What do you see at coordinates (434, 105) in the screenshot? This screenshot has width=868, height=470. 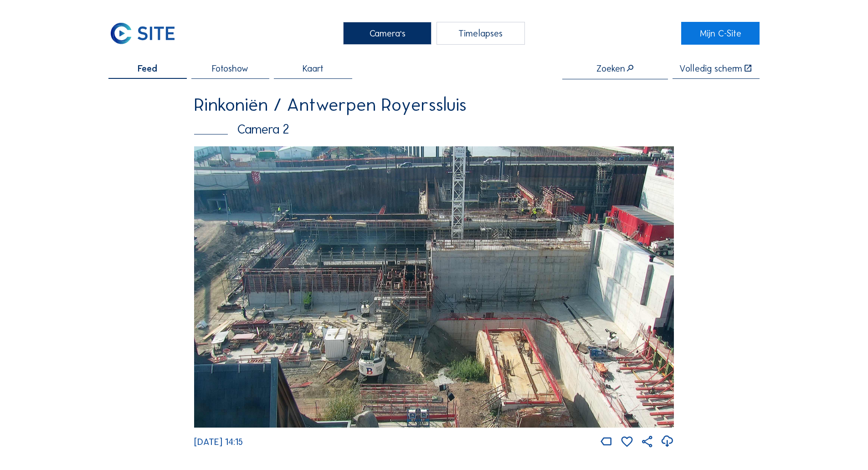 I see `div: Rinkoniën / Antwerpen Royerssluis` at bounding box center [434, 105].